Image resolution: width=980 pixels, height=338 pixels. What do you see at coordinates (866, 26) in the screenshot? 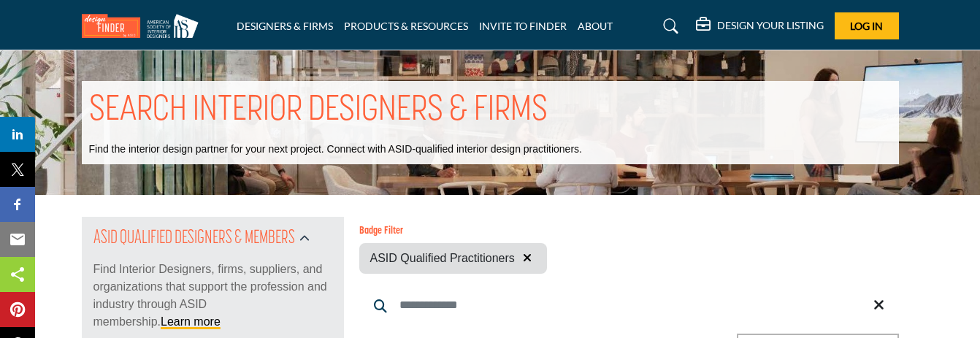
I see `span: Log In` at bounding box center [866, 26].